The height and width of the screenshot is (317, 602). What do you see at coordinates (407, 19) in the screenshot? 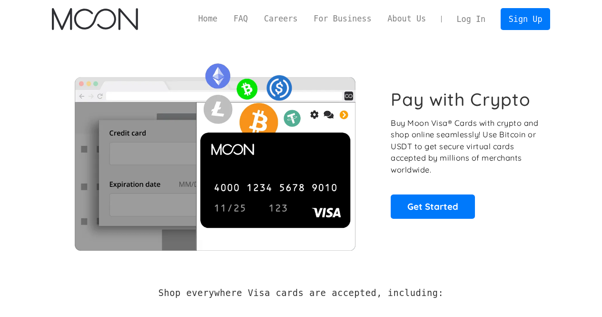
I see `a: About Us` at bounding box center [407, 19].